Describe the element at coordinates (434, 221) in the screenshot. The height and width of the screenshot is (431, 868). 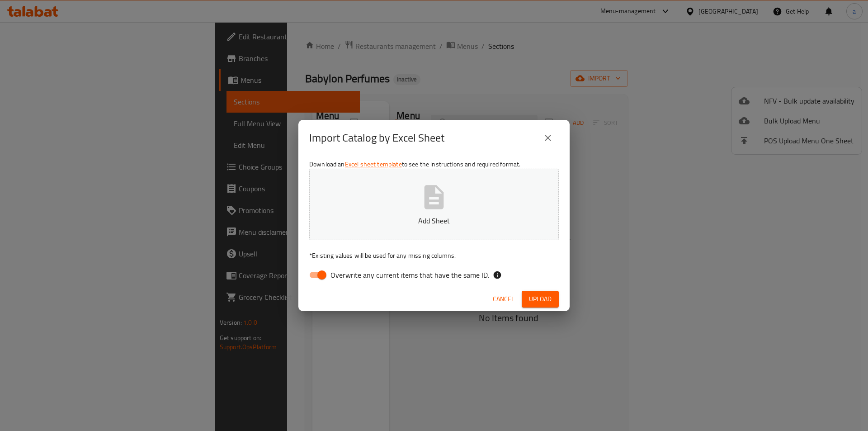
I see `p: Add Sheet` at that location.